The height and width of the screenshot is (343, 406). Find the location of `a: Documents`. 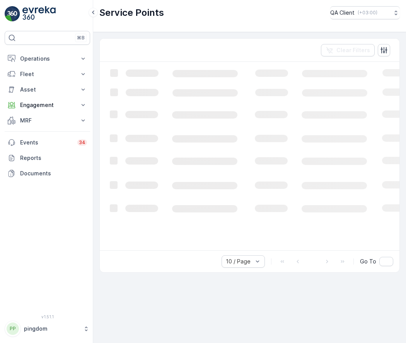

a: Documents is located at coordinates (47, 173).